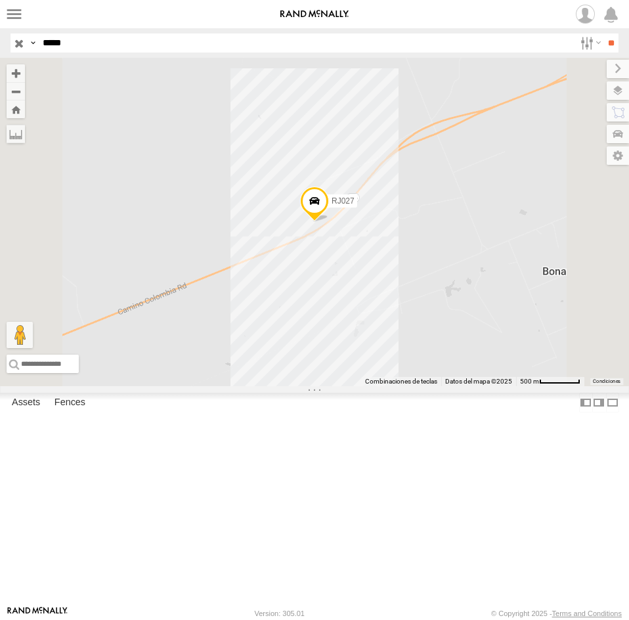 This screenshot has height=620, width=629. What do you see at coordinates (37, 614) in the screenshot?
I see `a: Visit our Website` at bounding box center [37, 614].